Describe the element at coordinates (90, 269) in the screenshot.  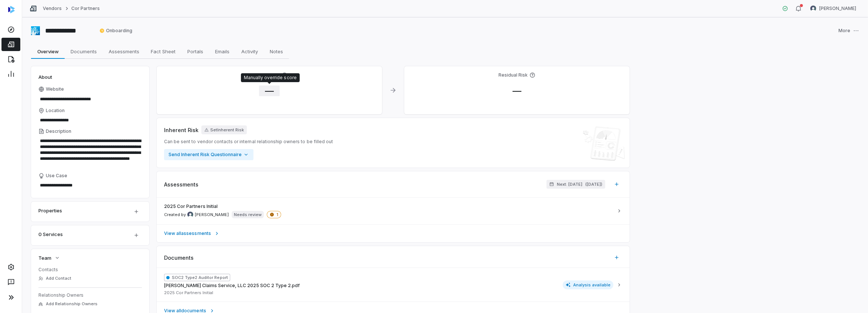
I see `dt: Contacts` at that location.